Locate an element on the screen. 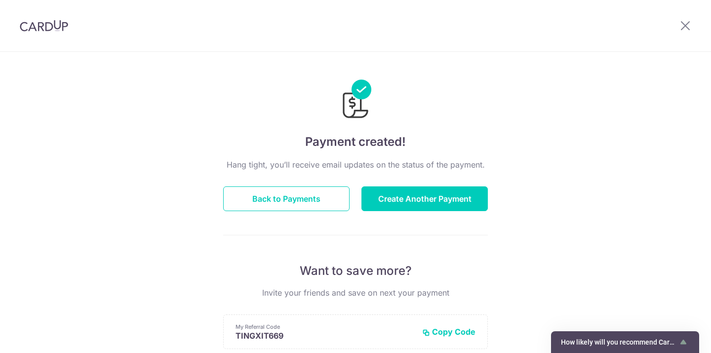  p: TINGXIT669 is located at coordinates (325, 335).